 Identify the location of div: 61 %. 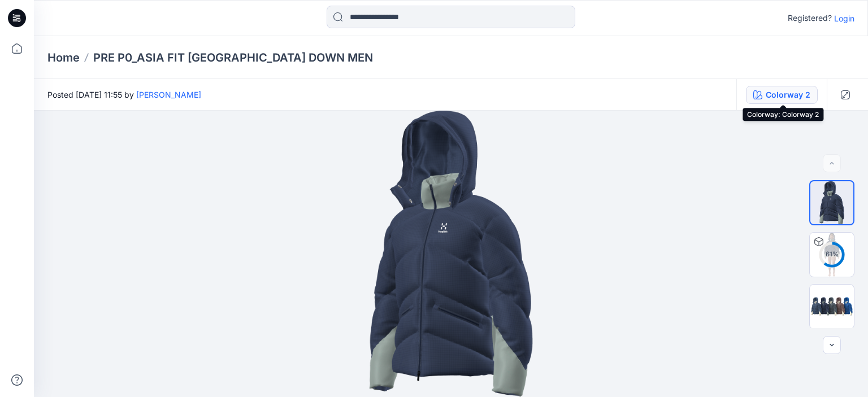
(832, 254).